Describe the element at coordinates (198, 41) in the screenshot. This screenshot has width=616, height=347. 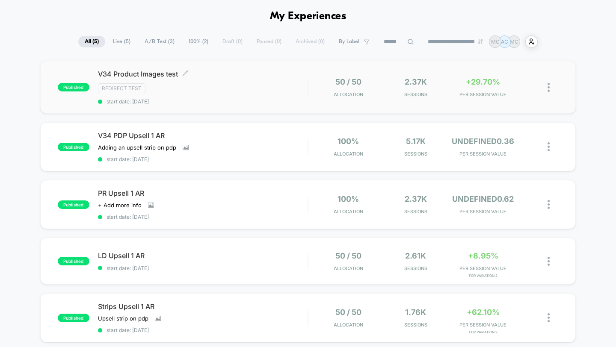
I see `span: 100% ( 2 )` at that location.